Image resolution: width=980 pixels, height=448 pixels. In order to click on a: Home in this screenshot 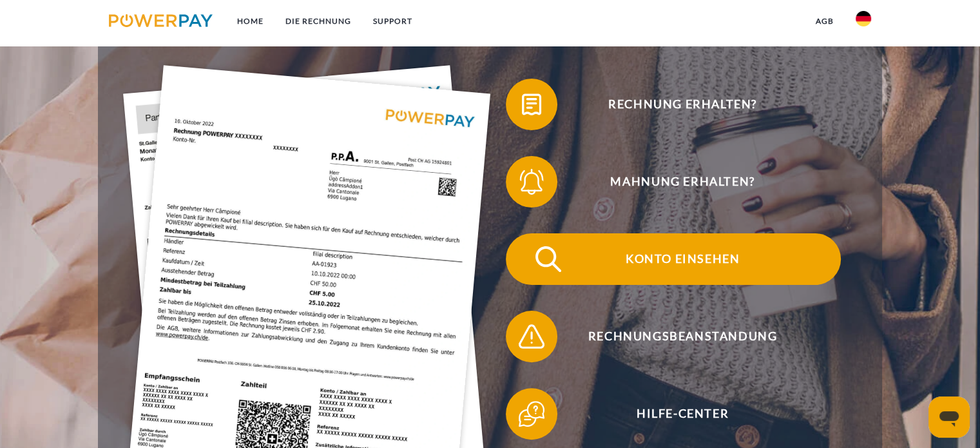, I will do `click(250, 21)`.